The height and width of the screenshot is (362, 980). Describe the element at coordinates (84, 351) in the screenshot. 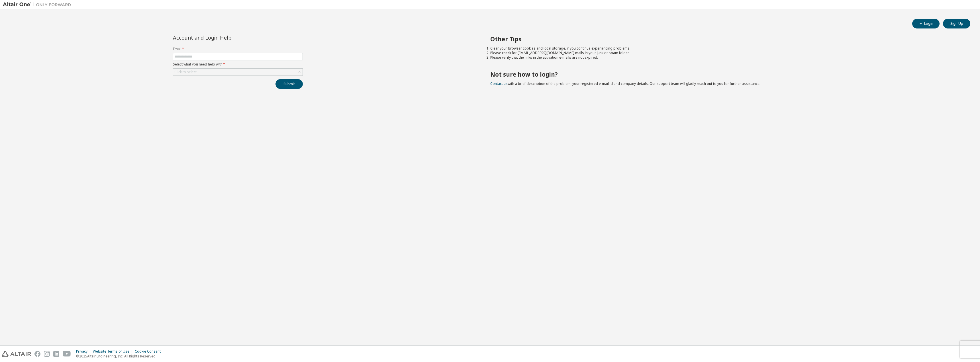

I see `div: Privacy` at that location.